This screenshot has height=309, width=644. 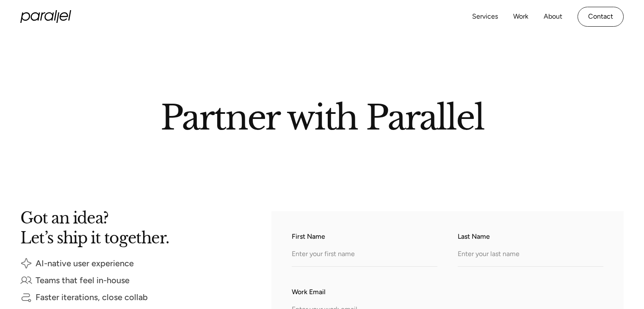 I want to click on div: Faster iterations, close collab, so click(x=91, y=297).